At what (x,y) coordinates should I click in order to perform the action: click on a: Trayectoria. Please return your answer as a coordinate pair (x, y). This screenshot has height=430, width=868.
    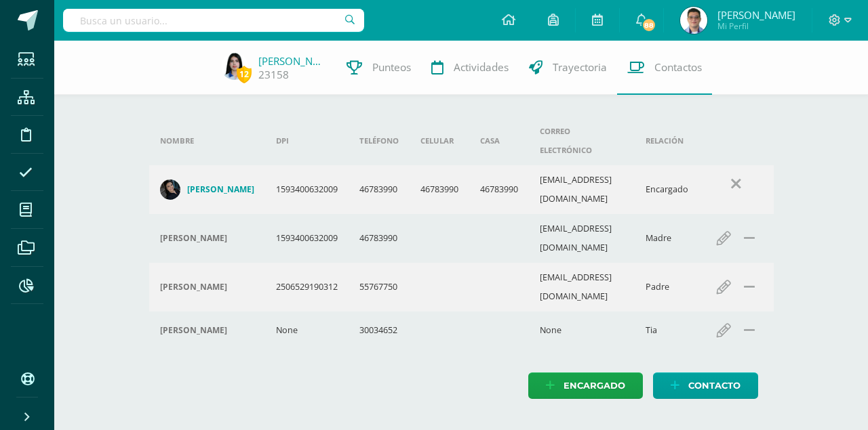
    Looking at the image, I should click on (568, 68).